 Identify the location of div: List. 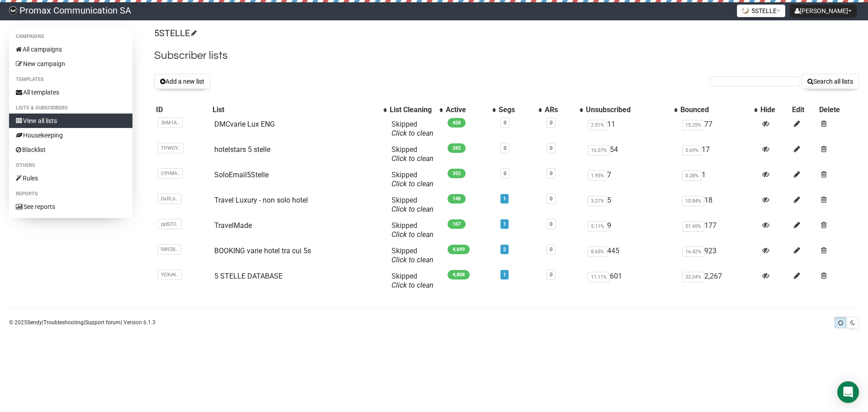
(296, 110).